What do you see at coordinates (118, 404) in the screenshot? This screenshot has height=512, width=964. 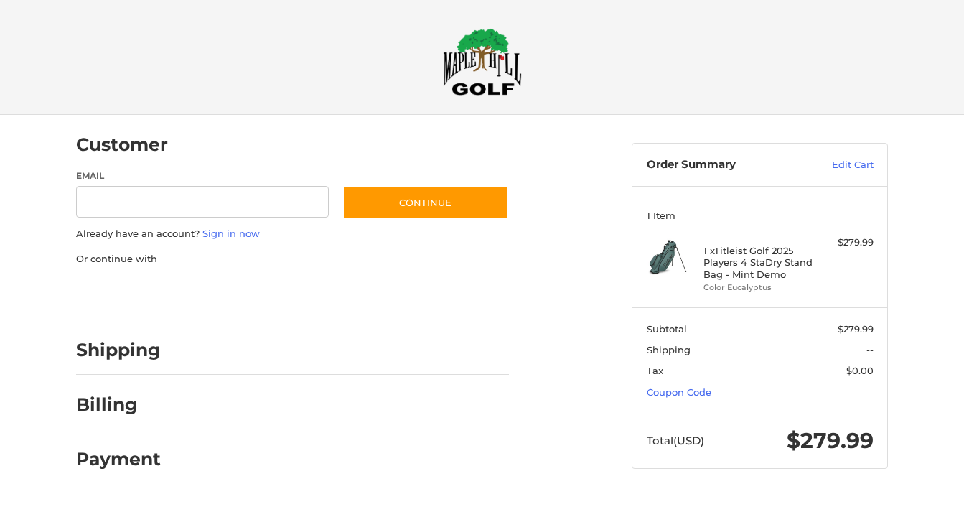 I see `h2: Billing` at bounding box center [118, 404].